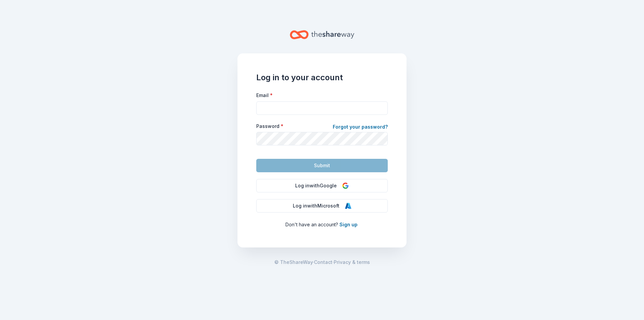 The height and width of the screenshot is (320, 644). What do you see at coordinates (322, 185) in the screenshot?
I see `button: Log inwithGoogle` at bounding box center [322, 185].